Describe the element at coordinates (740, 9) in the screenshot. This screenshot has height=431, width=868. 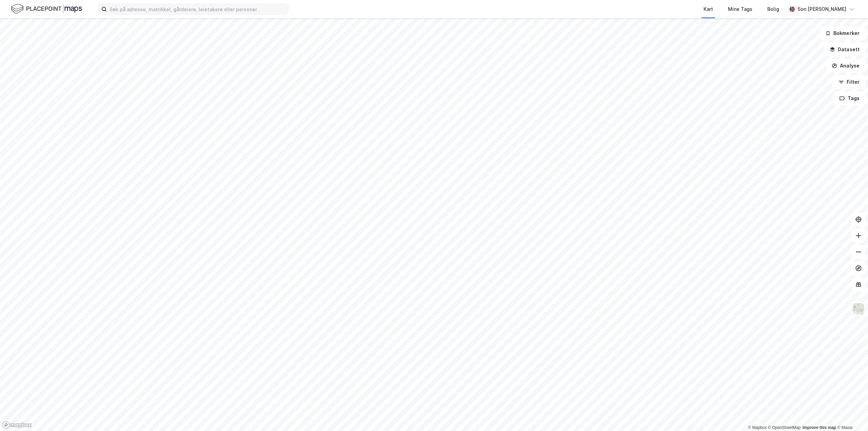
I see `div: Mine Tags` at that location.